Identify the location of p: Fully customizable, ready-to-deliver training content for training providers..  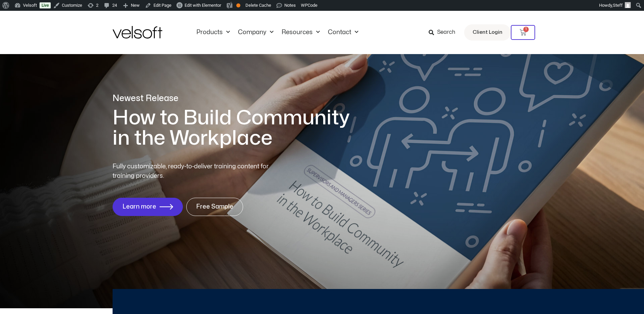
(196, 171).